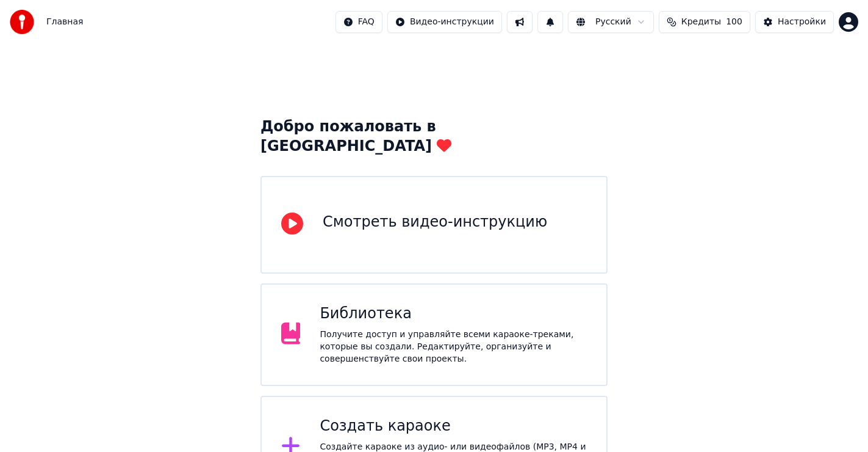 Image resolution: width=868 pixels, height=452 pixels. Describe the element at coordinates (22, 22) in the screenshot. I see `img: youka` at that location.